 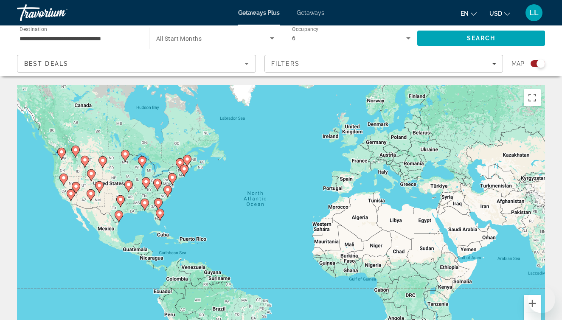 What do you see at coordinates (496, 14) in the screenshot?
I see `span: USD` at bounding box center [496, 14].